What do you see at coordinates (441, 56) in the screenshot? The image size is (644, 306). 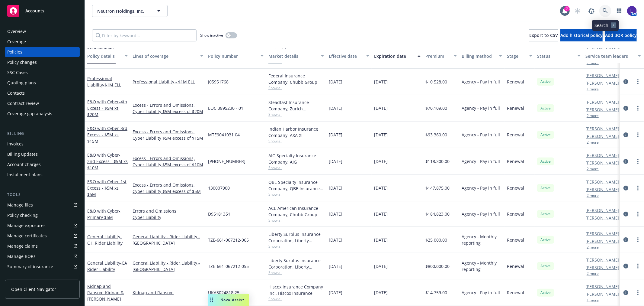 I see `button: Premium` at bounding box center [441, 56].